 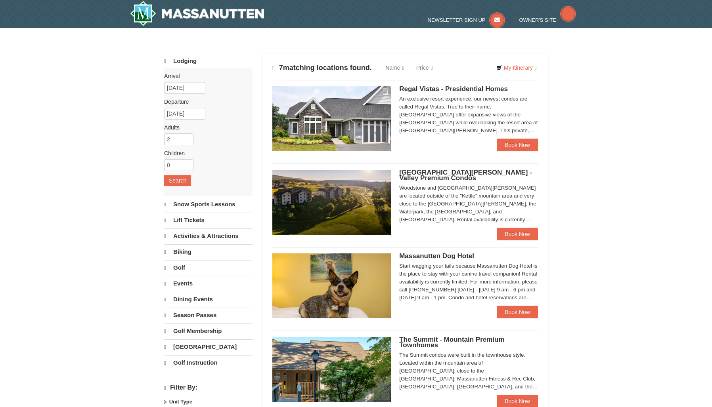 I want to click on span: The Summit - Mountain Premium Townhomes, so click(x=451, y=342).